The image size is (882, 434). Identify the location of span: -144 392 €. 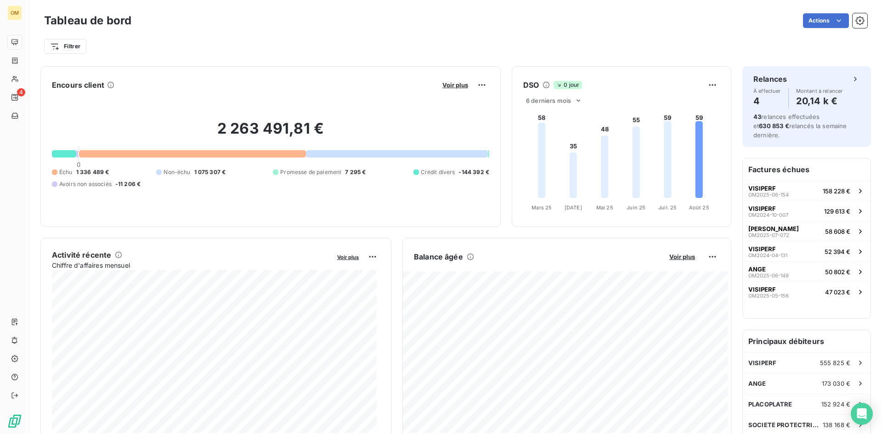
(474, 172).